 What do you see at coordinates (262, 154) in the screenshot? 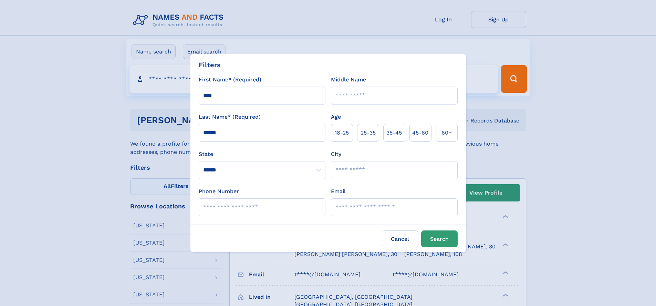
I see `label: State` at bounding box center [262, 154].